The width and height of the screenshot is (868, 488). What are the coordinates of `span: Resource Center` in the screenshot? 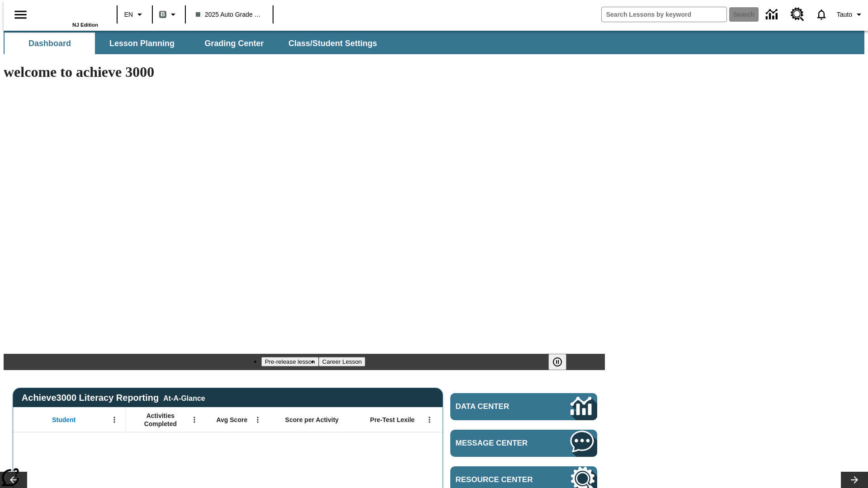 It's located at (500, 480).